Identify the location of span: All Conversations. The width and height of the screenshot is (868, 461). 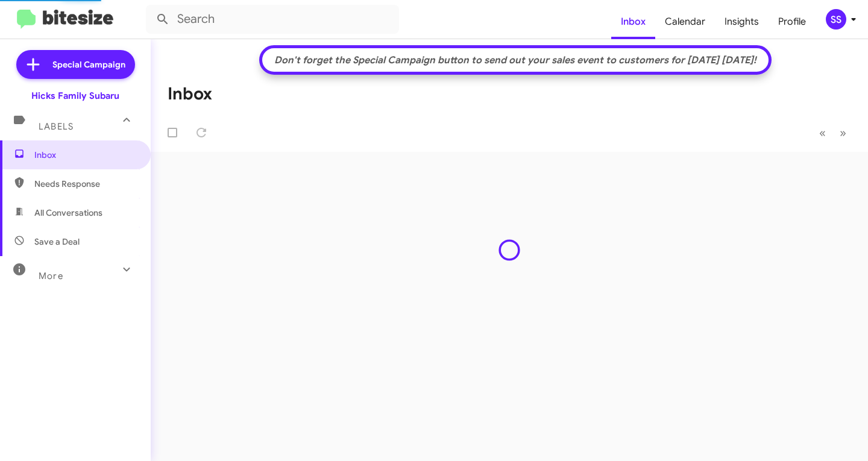
(68, 213).